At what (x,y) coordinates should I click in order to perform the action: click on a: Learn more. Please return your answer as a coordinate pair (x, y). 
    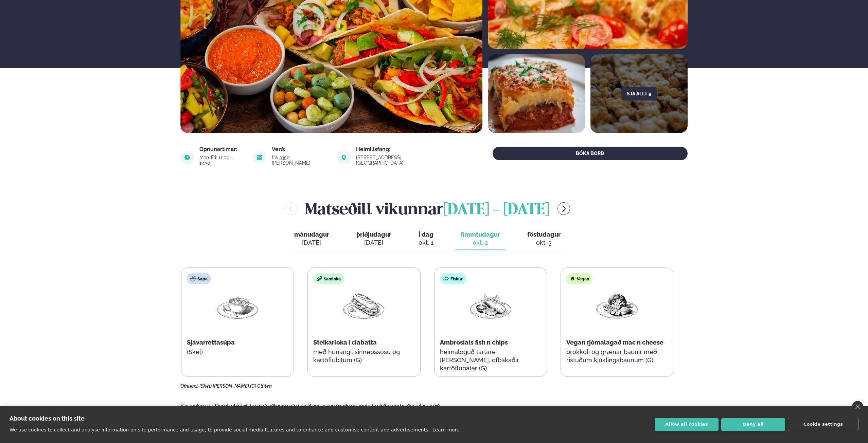
    Looking at the image, I should click on (446, 430).